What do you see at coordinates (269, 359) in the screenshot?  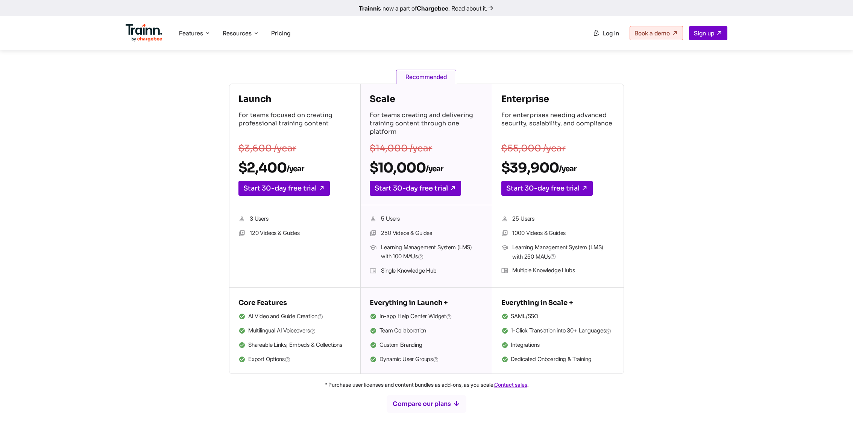 I see `span: Export Options` at bounding box center [269, 359].